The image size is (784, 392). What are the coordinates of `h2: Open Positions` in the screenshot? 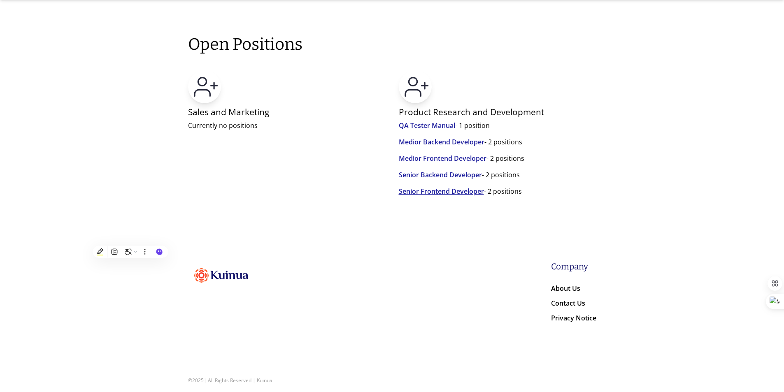 It's located at (245, 44).